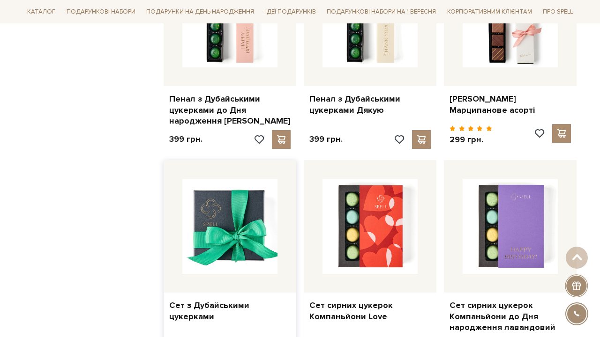  What do you see at coordinates (229, 226) in the screenshot?
I see `img: Сет з Дубайськими цукерками` at bounding box center [229, 226].